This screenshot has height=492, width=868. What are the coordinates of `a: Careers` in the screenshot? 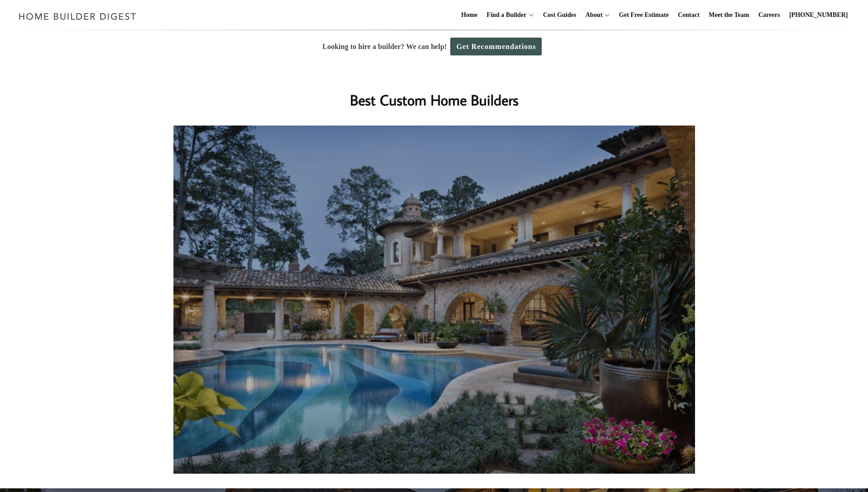 It's located at (769, 15).